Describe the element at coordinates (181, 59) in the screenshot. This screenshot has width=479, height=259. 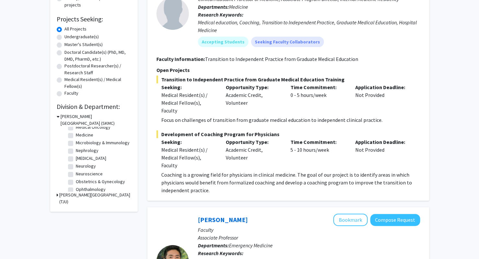
I see `b: Faculty Information:` at that location.